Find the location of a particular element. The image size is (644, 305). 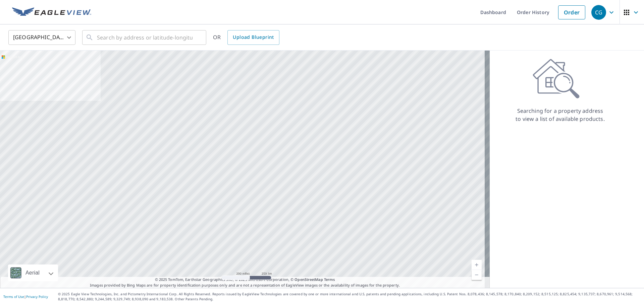

a: Order is located at coordinates (572, 12).